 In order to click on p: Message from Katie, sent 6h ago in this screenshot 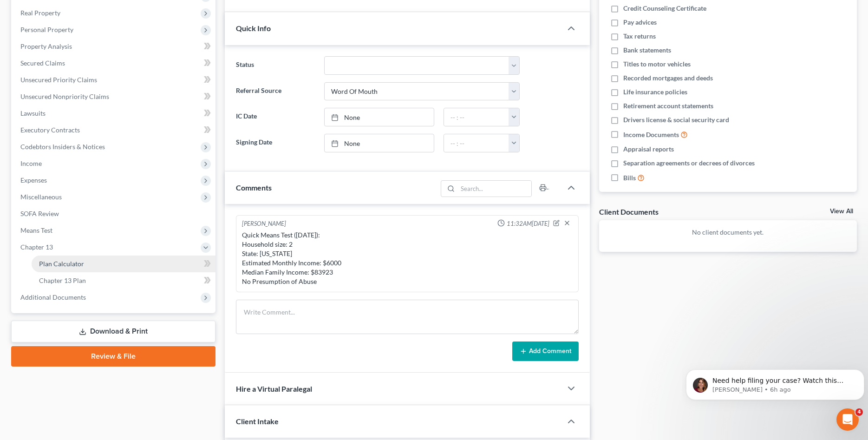, I will do `click(101, 40)`.